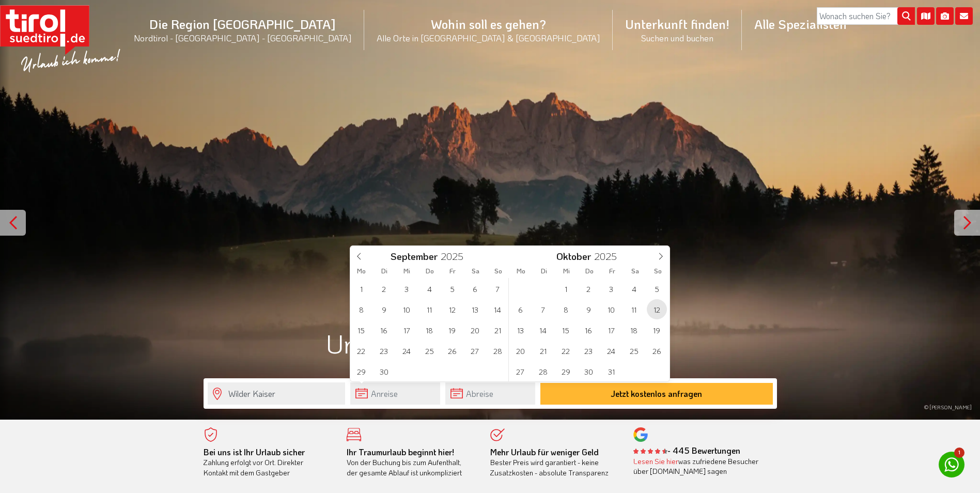 This screenshot has width=980, height=493. I want to click on span: Oktober 1, 2025, so click(566, 288).